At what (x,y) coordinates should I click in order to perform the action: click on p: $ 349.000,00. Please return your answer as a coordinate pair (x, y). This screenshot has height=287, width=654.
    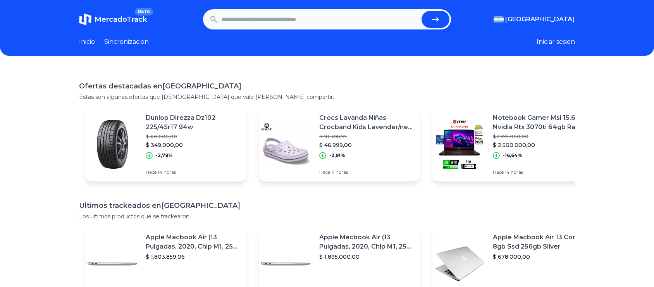
    Looking at the image, I should click on (193, 145).